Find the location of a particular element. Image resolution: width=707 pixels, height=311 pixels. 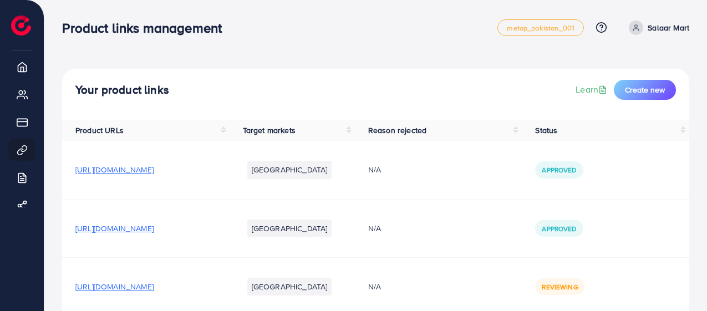

a: metap_pakistan_001 is located at coordinates (541, 28).